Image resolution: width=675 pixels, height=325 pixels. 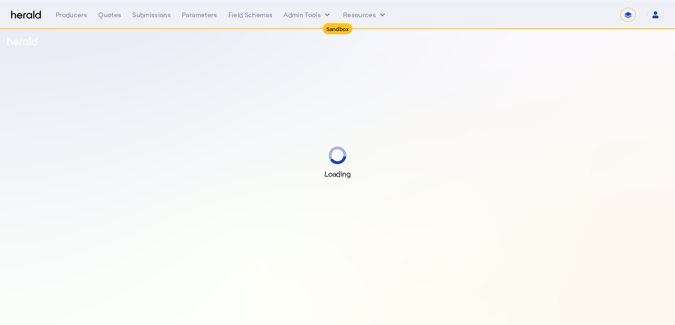 I want to click on button: Resources dropdown menu, so click(x=365, y=15).